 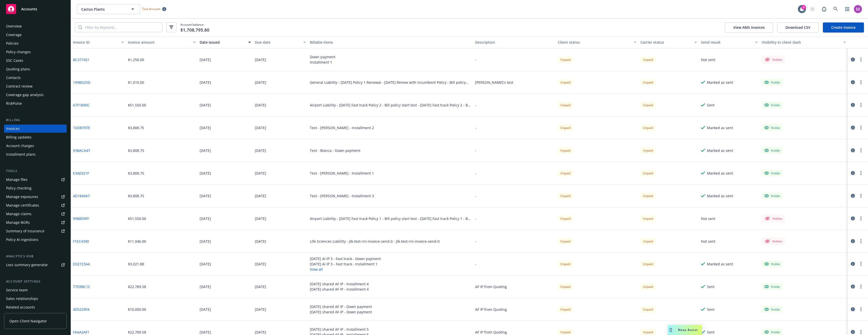 I want to click on a: Contract review, so click(x=35, y=87).